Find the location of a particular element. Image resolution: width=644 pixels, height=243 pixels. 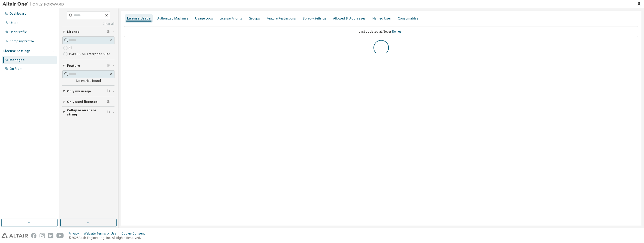

div: License Settings is located at coordinates (17, 51).